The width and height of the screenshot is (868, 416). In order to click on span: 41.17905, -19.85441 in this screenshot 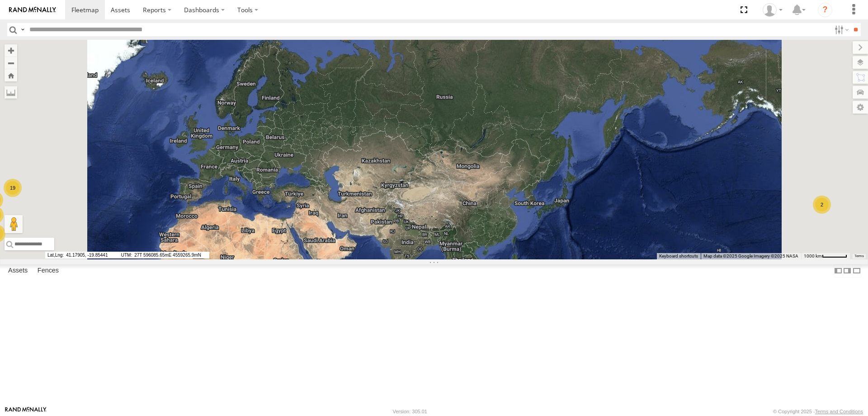, I will do `click(81, 255)`.